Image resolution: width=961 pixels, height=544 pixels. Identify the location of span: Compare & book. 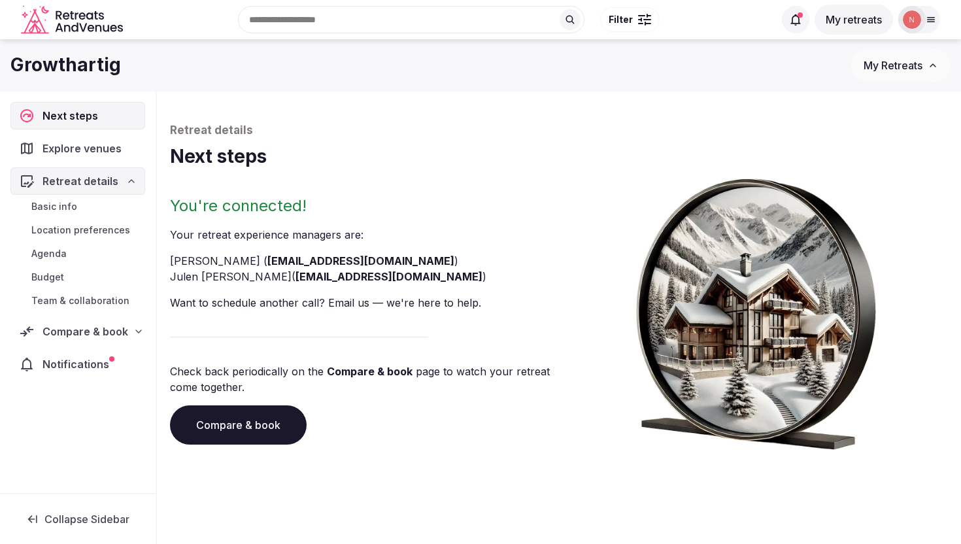
(85, 332).